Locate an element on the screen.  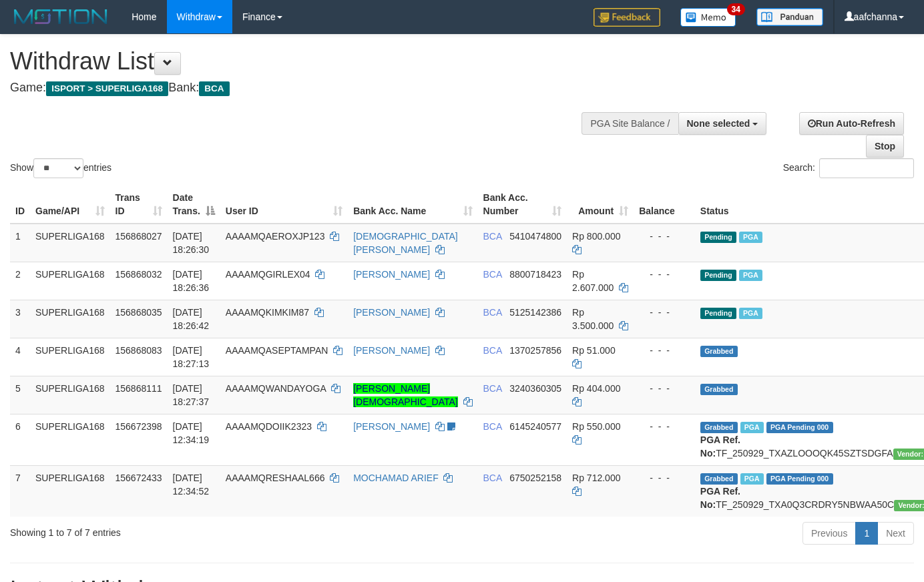
a: Next is located at coordinates (895, 533).